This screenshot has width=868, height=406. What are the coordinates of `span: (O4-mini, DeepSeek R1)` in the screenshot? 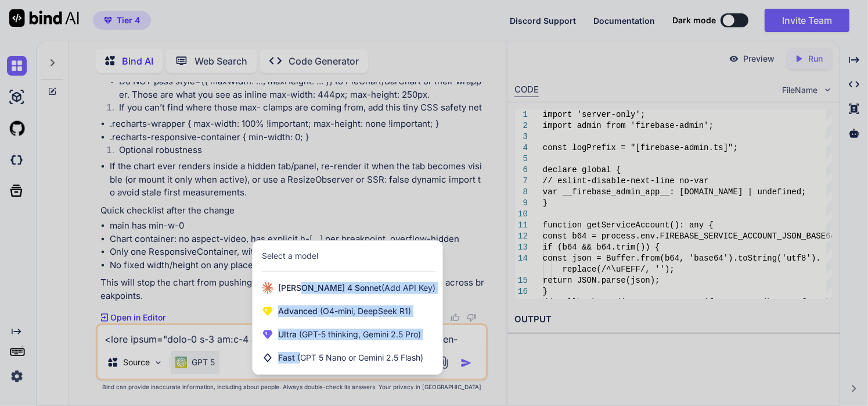 It's located at (364, 310).